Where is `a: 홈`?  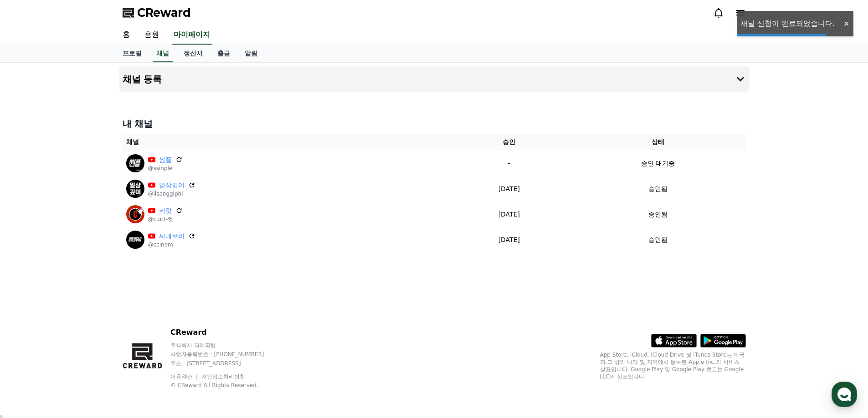 a: 홈 is located at coordinates (126, 35).